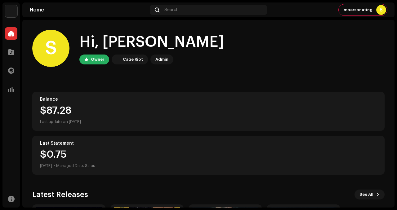  What do you see at coordinates (133, 60) in the screenshot?
I see `div: Cage Riot` at bounding box center [133, 60].